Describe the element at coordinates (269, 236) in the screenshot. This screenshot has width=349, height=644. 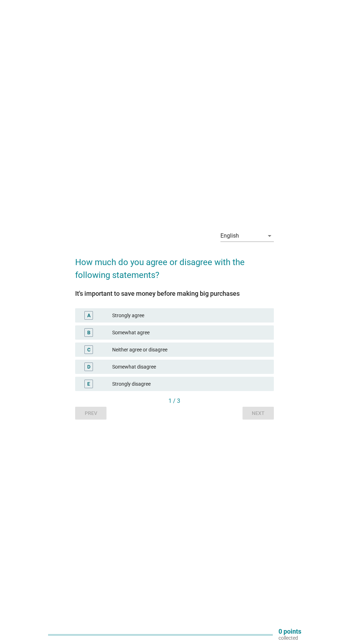
I see `i: arrow_drop_down` at that location.